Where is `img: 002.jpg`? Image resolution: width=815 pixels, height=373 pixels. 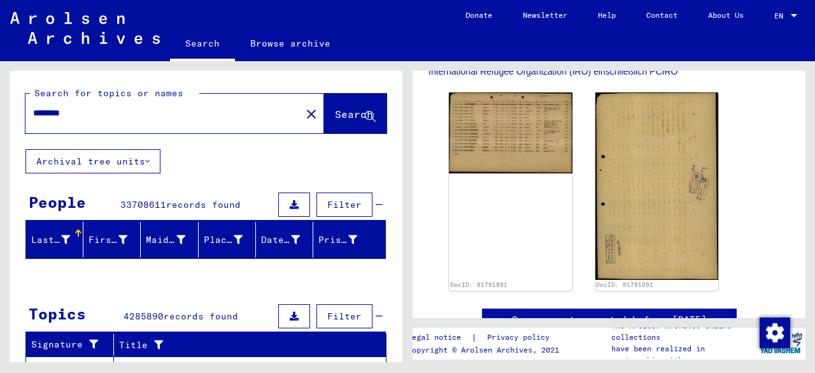 img: 002.jpg is located at coordinates (657, 186).